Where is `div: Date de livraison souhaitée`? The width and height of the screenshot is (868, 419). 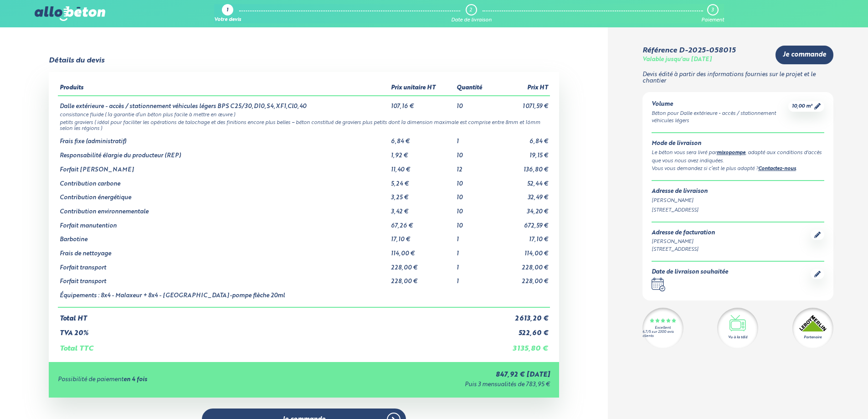 div: Date de livraison souhaitée is located at coordinates (690, 272).